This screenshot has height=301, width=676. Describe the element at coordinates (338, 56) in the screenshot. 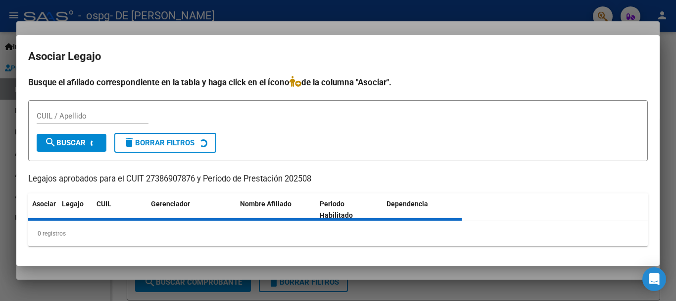

I see `h2: Asociar Legajo` at that location.